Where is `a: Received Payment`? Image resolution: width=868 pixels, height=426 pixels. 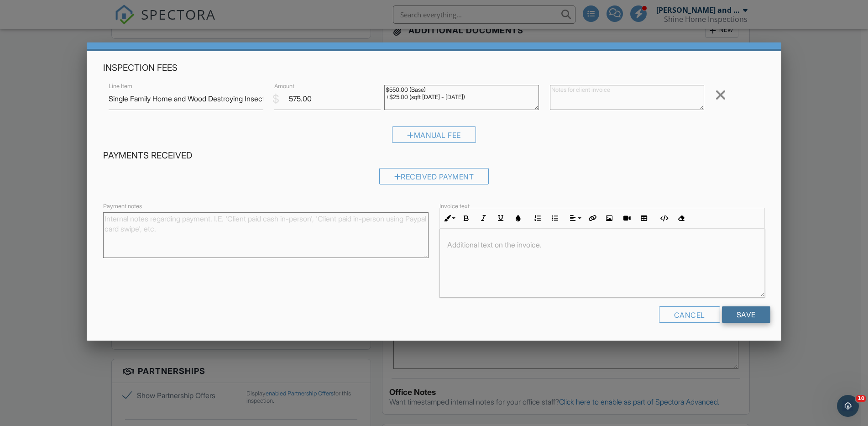
a: Received Payment is located at coordinates (434, 179).